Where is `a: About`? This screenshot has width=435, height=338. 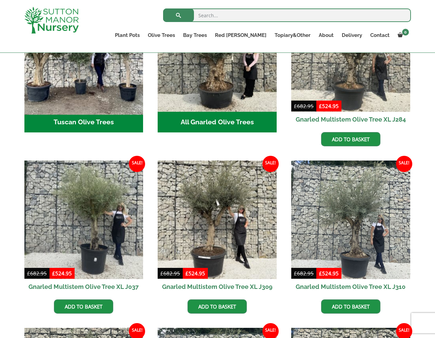 a: About is located at coordinates (326, 35).